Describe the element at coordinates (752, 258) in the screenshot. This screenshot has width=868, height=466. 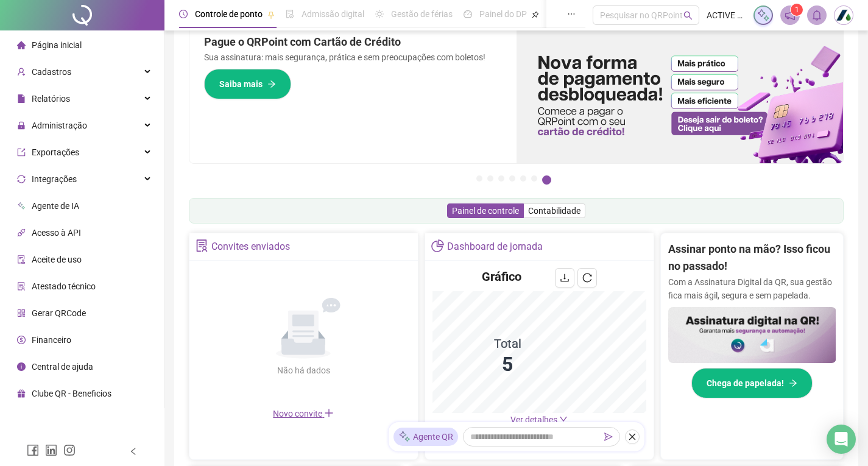
I see `h2: Assinar ponto na mão? Isso ficou no passado!` at that location.